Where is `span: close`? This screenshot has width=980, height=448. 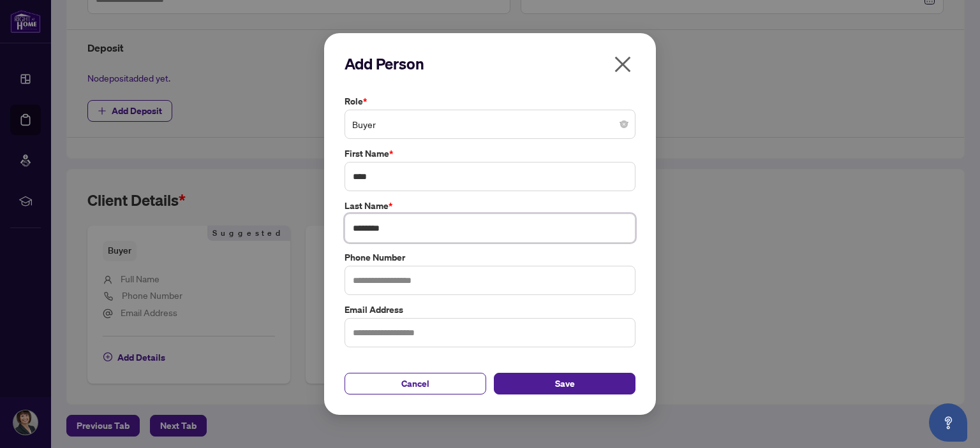 span: close is located at coordinates (623, 65).